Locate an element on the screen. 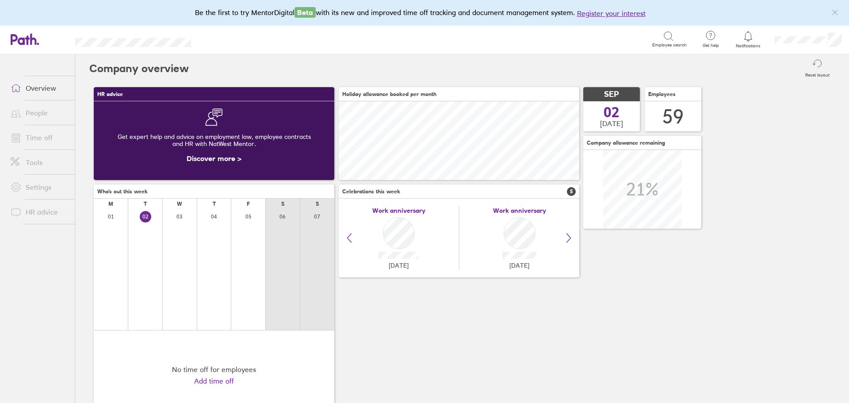 The height and width of the screenshot is (403, 849). span: 5 is located at coordinates (572, 192).